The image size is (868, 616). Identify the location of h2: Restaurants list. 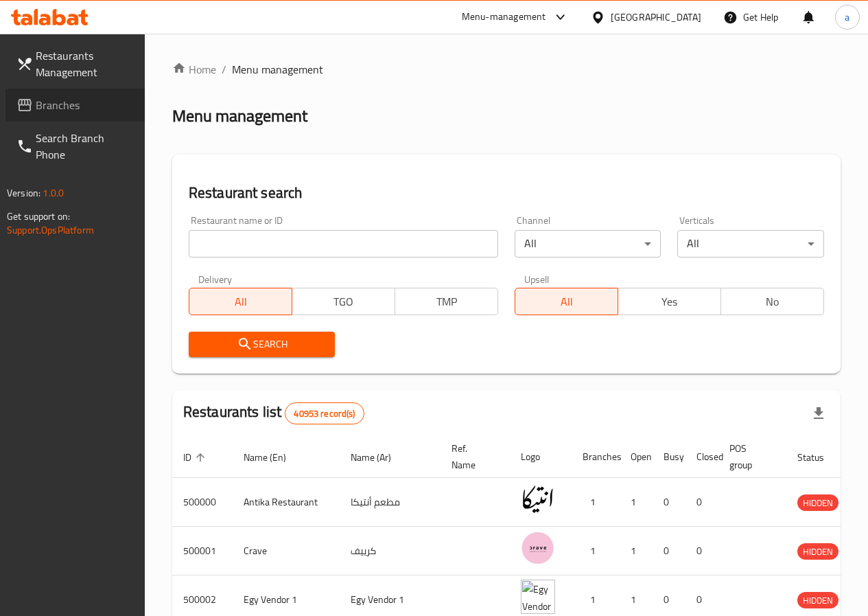
(273, 413).